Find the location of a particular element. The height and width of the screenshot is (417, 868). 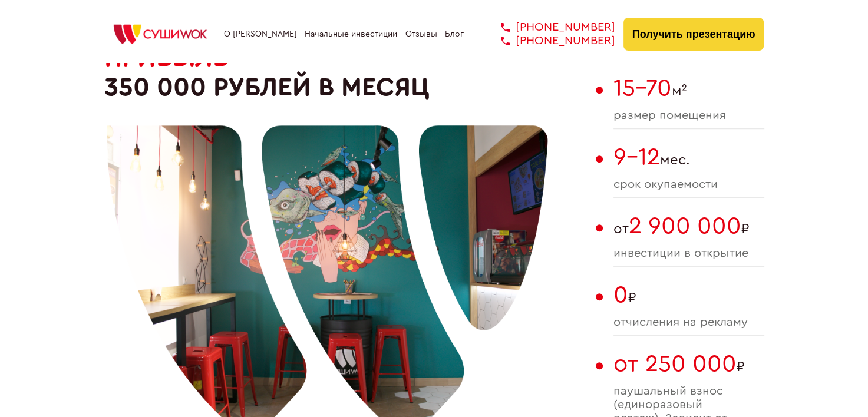

a: Блог is located at coordinates (454, 34).